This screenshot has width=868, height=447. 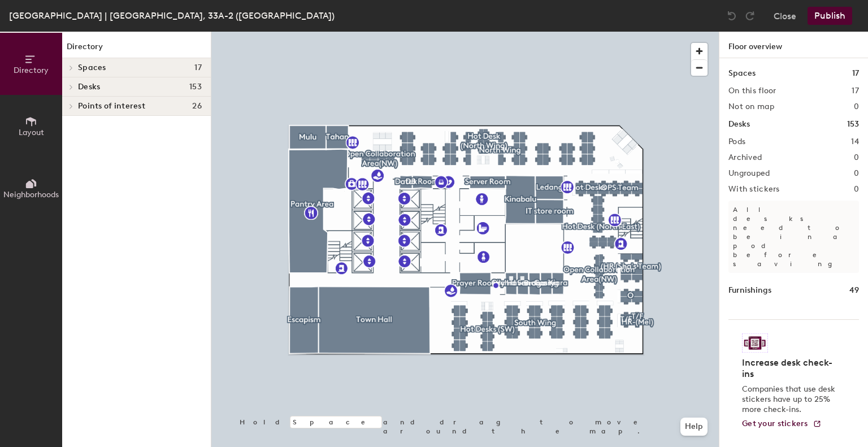 What do you see at coordinates (790, 399) in the screenshot?
I see `p: Companies that use desk stickers have up to 25% more check-ins.` at bounding box center [790, 399].